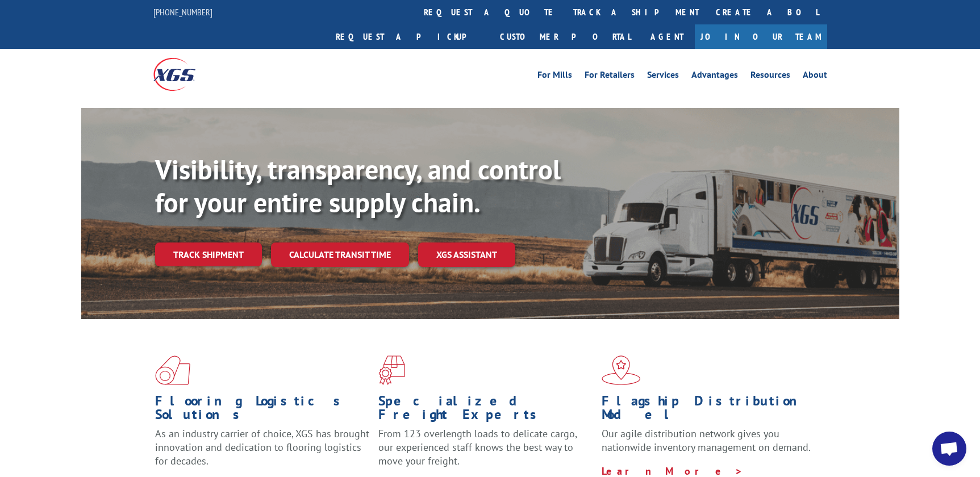  I want to click on span: Our agile distribution network gives you nationwide inventory management on demand., so click(706, 440).